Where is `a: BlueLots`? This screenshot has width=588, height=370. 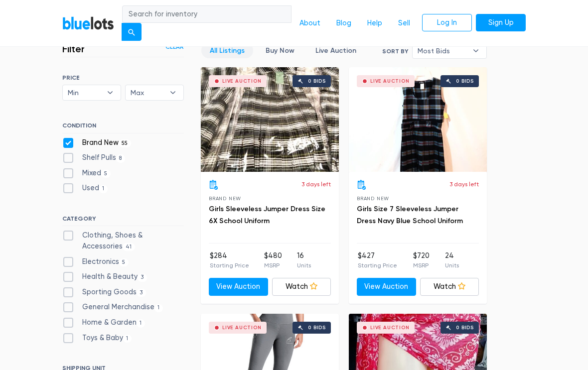
a: BlueLots is located at coordinates (88, 23).